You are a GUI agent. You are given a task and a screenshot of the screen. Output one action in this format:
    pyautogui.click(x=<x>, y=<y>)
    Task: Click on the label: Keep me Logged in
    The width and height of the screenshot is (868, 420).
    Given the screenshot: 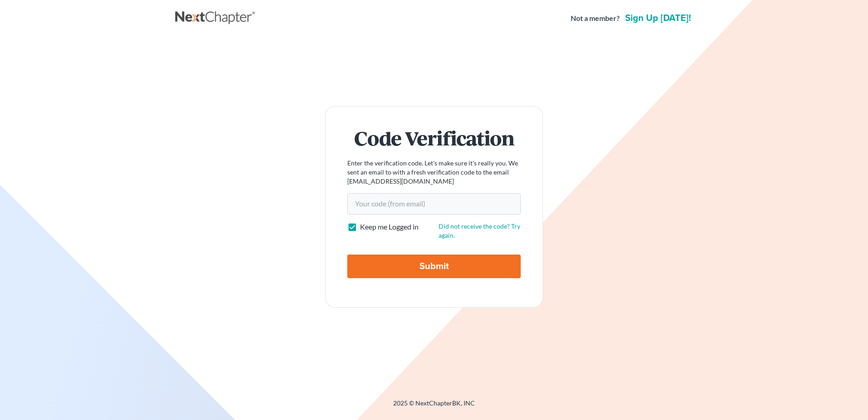 What is the action you would take?
    pyautogui.click(x=389, y=226)
    